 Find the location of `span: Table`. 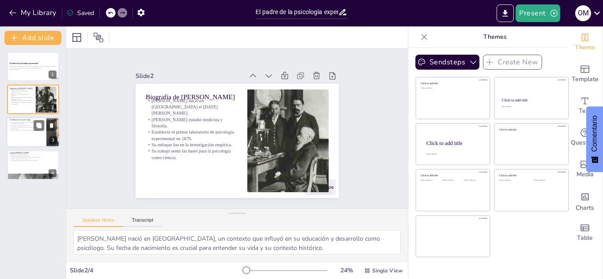

span: Table is located at coordinates (585, 238).